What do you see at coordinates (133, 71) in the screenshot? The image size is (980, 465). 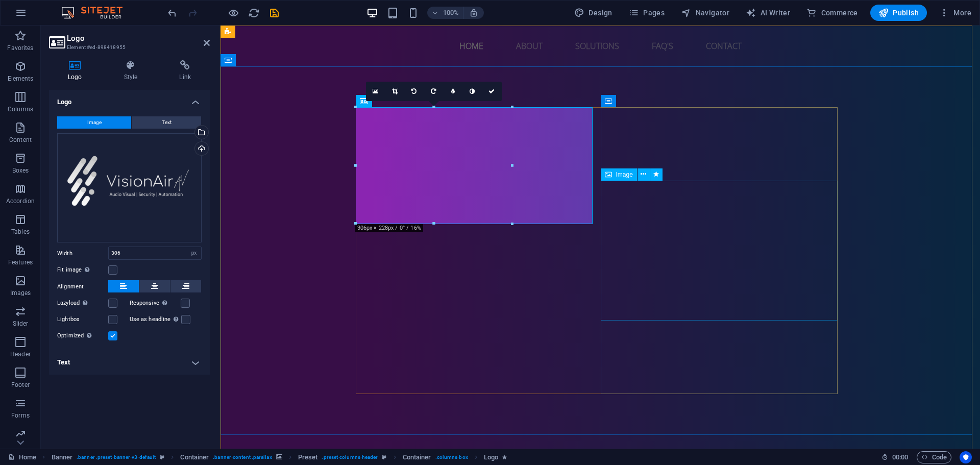 I see `h4: Style` at bounding box center [133, 71].